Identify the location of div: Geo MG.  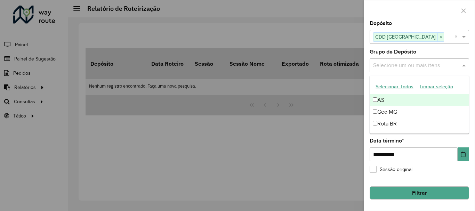
(419, 112).